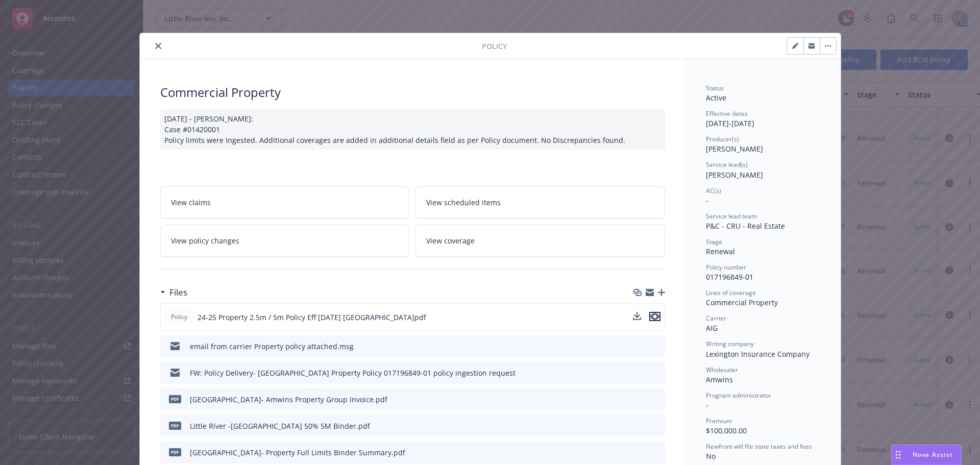 This screenshot has height=465, width=980. I want to click on a: View coverage, so click(540, 241).